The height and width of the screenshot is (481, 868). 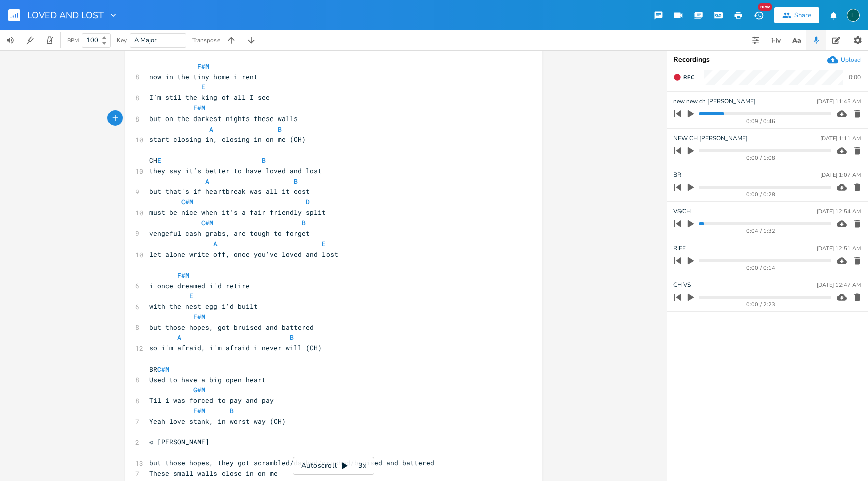 What do you see at coordinates (689, 77) in the screenshot?
I see `span: Rec` at bounding box center [689, 77].